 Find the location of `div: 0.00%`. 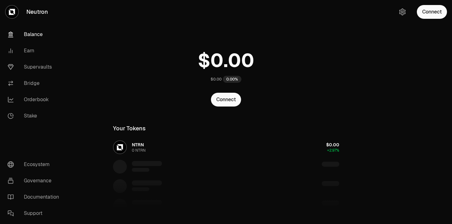

div: 0.00% is located at coordinates (232, 79).